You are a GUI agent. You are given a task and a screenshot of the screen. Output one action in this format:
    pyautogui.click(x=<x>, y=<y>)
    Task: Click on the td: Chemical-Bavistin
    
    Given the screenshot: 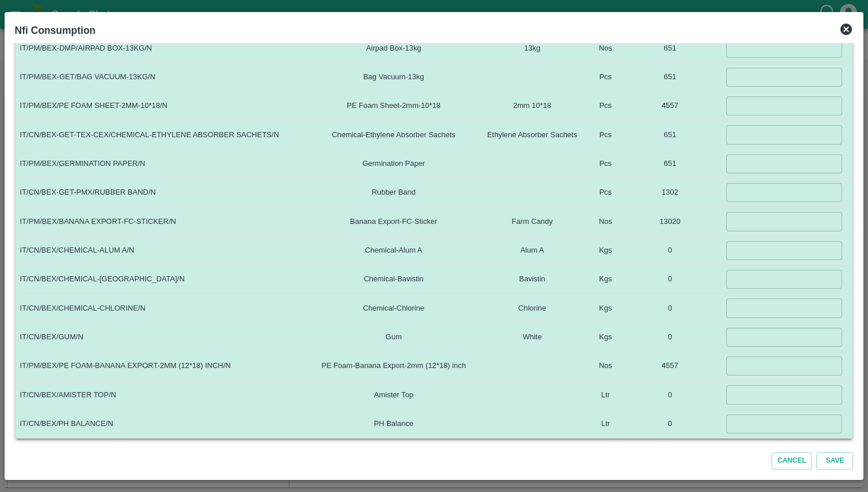 What is the action you would take?
    pyautogui.click(x=394, y=279)
    